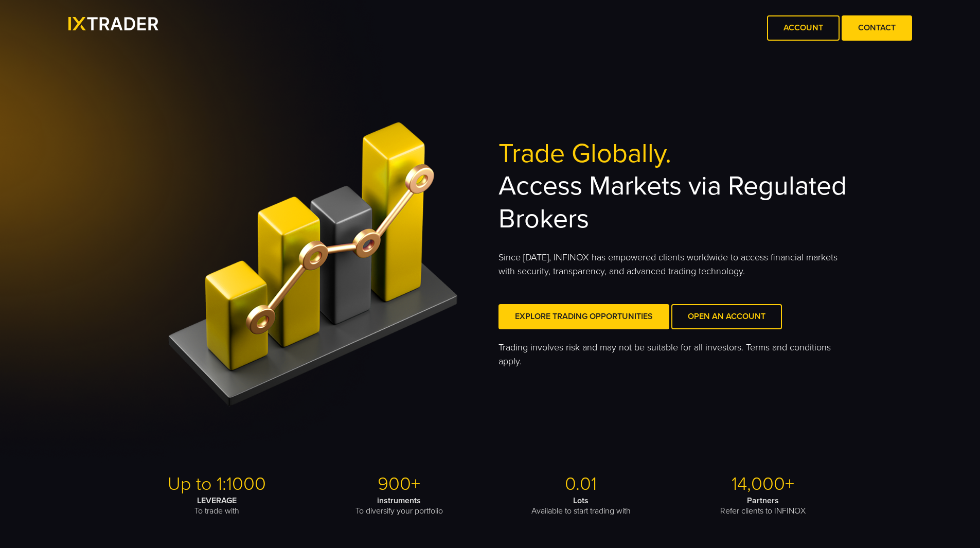  I want to click on span: Trade Globally., so click(585, 153).